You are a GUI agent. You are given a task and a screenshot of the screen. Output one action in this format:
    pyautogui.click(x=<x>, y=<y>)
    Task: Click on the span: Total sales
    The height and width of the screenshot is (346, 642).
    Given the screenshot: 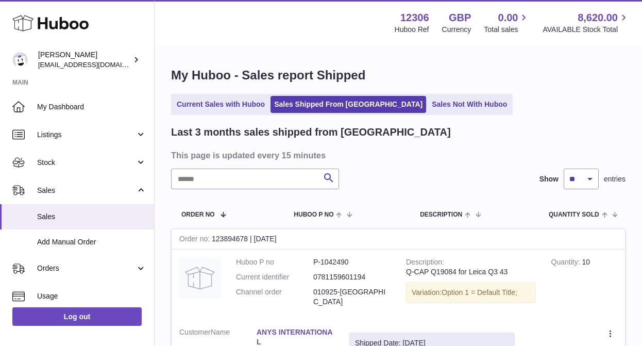 What is the action you would take?
    pyautogui.click(x=507, y=29)
    